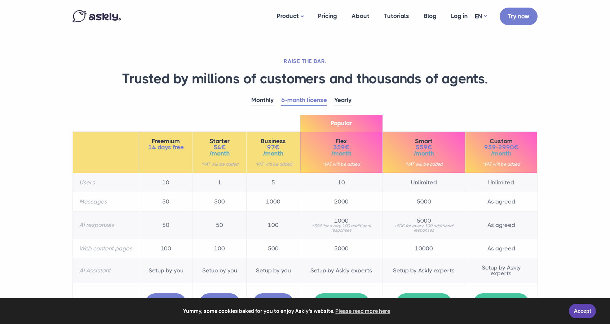  I want to click on td: As agreed, so click(501, 201).